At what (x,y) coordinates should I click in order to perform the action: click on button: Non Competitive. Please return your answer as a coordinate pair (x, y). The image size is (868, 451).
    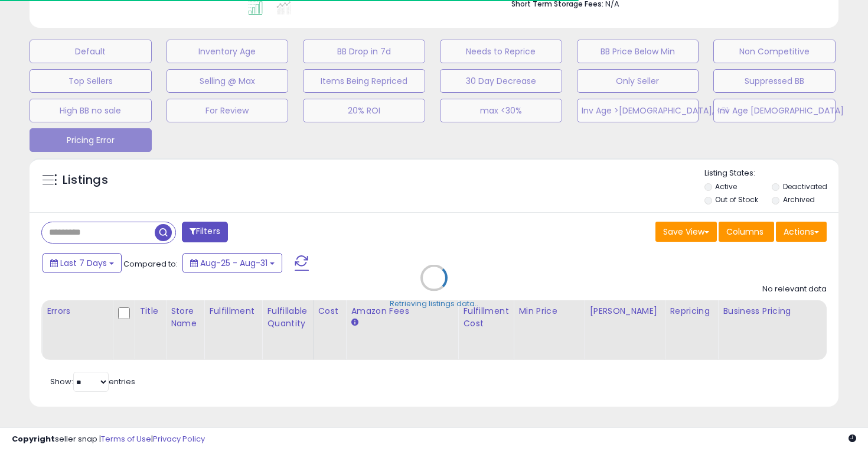
    Looking at the image, I should click on (774, 51).